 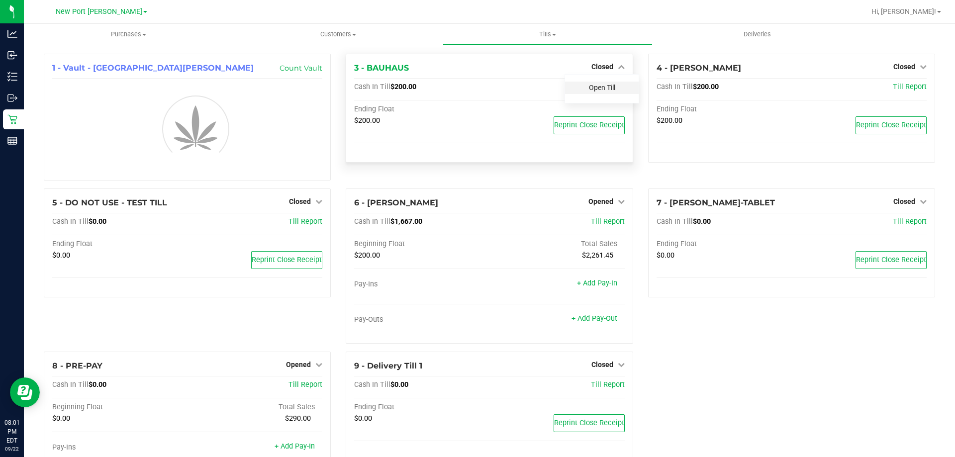 I want to click on inline-svg: Analytics, so click(x=12, y=34).